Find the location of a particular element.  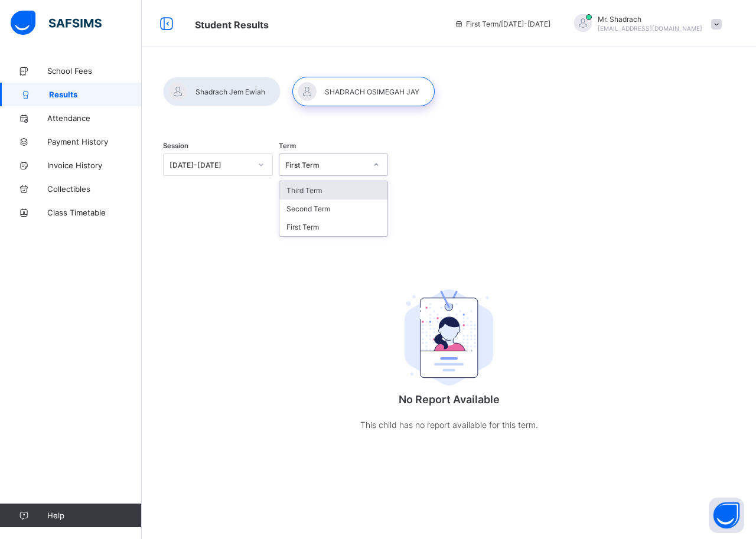

img: student.207b5acb3037b72b59086e8b1a17b1d0.svg is located at coordinates (449, 338).